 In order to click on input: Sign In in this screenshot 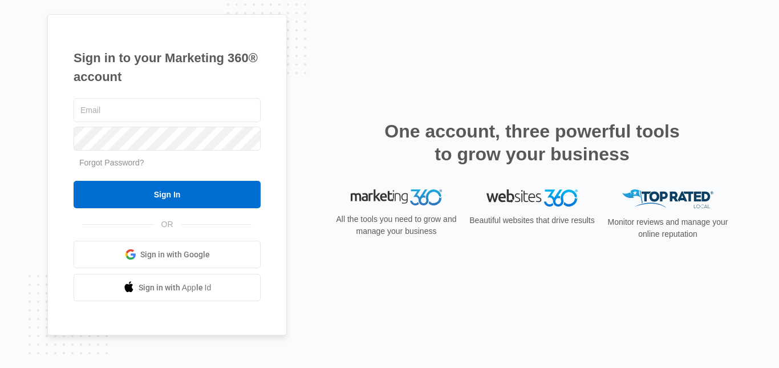, I will do `click(167, 194)`.